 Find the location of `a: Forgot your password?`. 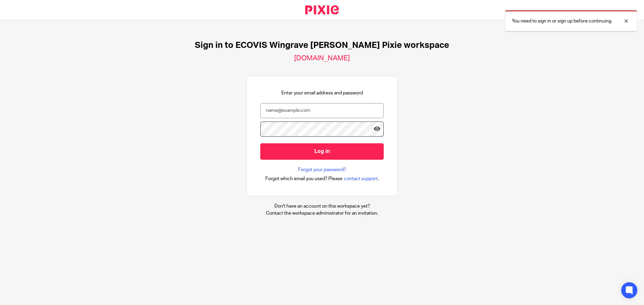

a: Forgot your password? is located at coordinates (322, 170).